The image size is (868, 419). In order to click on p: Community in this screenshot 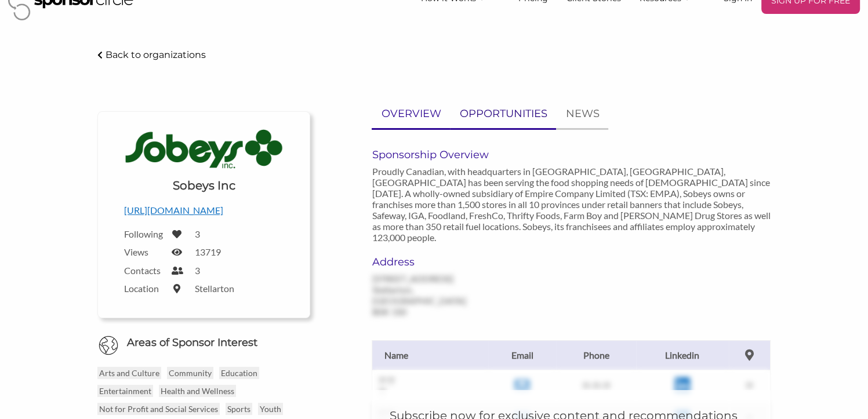, I will do `click(190, 373)`.